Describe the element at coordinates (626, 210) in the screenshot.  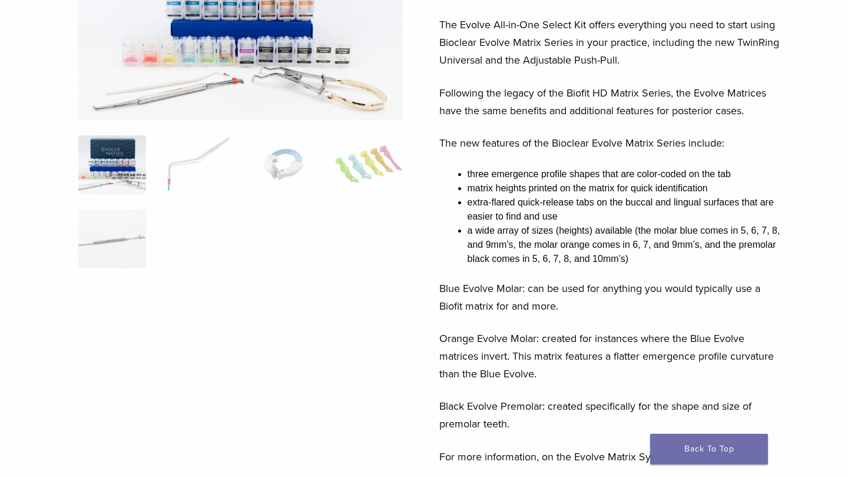
I see `li: extra-flared quick-release tabs on the buccal and lingual surfaces that are easier to find and use` at that location.